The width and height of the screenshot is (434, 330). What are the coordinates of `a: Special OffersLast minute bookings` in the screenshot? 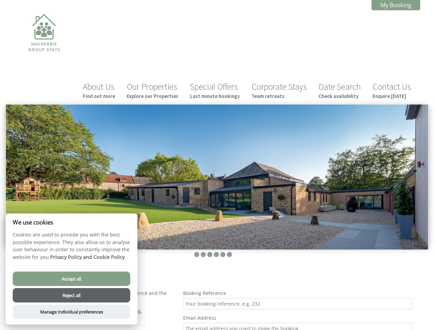 It's located at (215, 90).